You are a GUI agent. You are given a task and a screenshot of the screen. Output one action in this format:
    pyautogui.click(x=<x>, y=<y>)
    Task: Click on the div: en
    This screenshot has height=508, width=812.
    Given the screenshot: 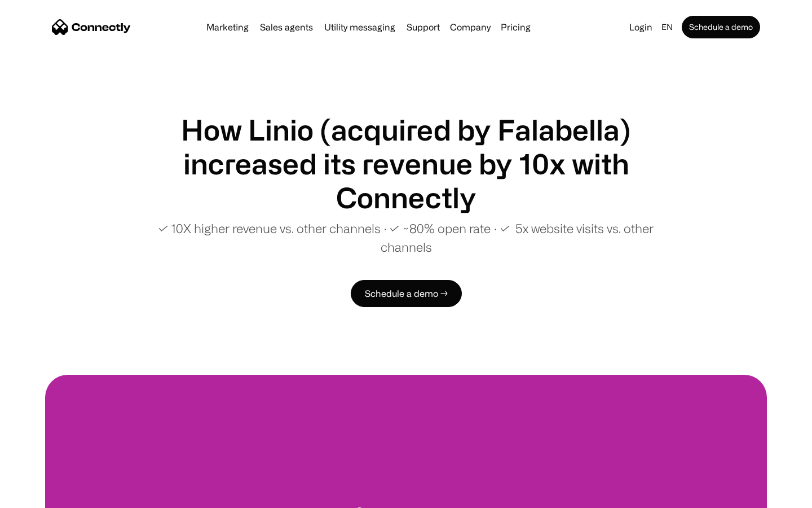 What is the action you would take?
    pyautogui.click(x=667, y=27)
    